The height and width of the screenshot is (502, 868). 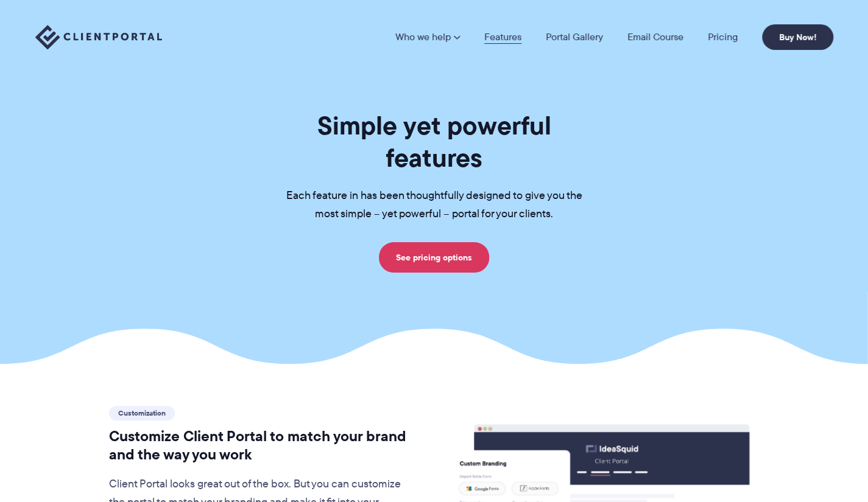 What do you see at coordinates (433, 257) in the screenshot?
I see `a: See pricing options` at bounding box center [433, 257].